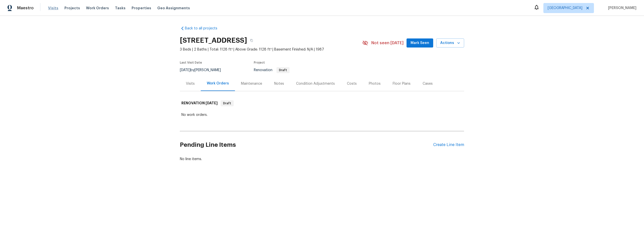 The height and width of the screenshot is (234, 644). I want to click on span: Tasks, so click(120, 8).